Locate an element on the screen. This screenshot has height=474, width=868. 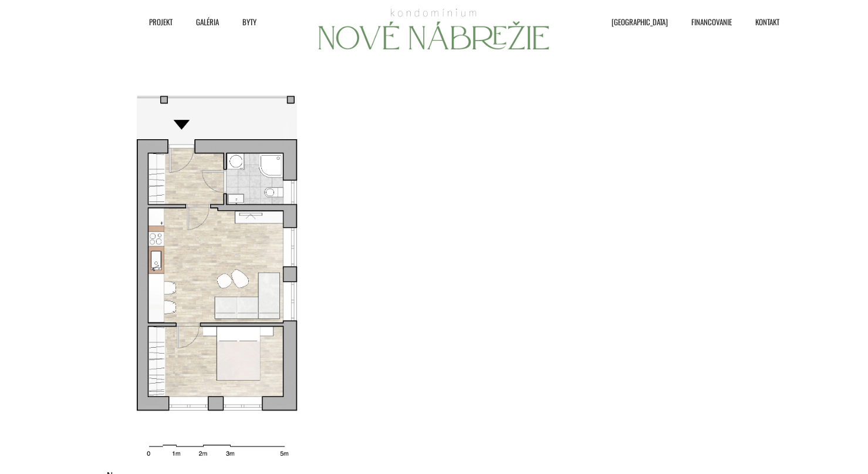
span: Kontakt is located at coordinates (767, 21).